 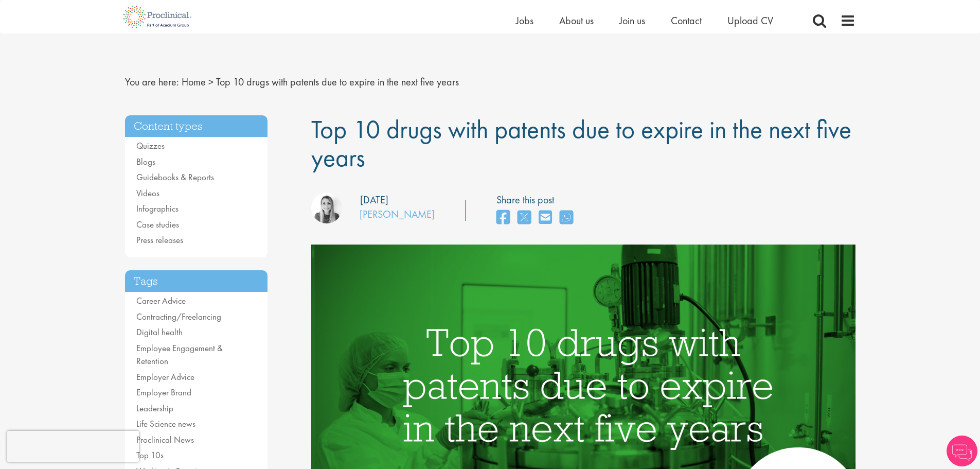 What do you see at coordinates (961, 450) in the screenshot?
I see `img: Chatbot` at bounding box center [961, 450].